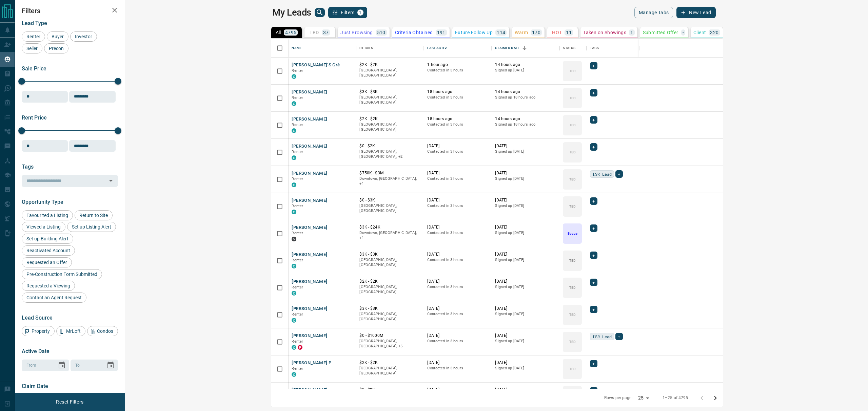 This screenshot has width=868, height=411. I want to click on p: Signed up 18 hours ago, so click(526, 98).